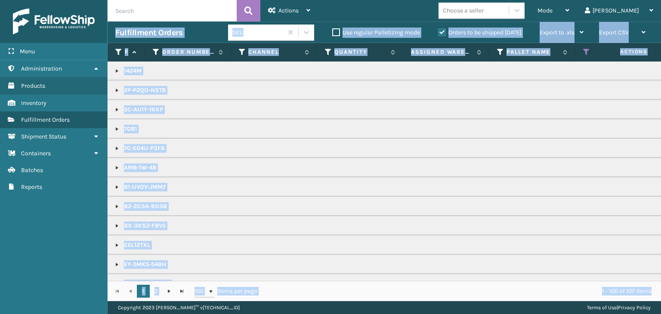 Image resolution: width=661 pixels, height=314 pixels. I want to click on span: items per page, so click(226, 291).